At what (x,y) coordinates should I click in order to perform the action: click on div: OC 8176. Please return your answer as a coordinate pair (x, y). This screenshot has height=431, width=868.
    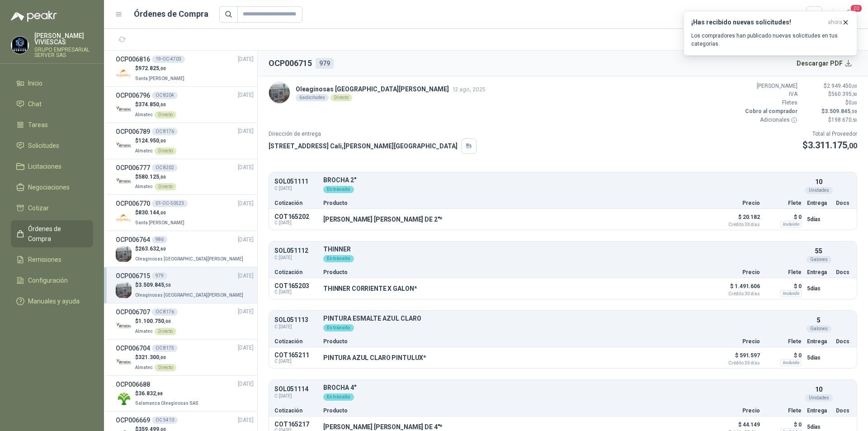
    Looking at the image, I should click on (164, 312).